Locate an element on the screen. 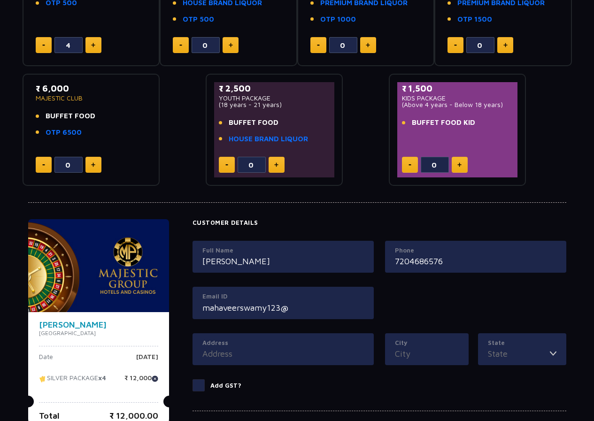  label: State is located at coordinates (522, 343).